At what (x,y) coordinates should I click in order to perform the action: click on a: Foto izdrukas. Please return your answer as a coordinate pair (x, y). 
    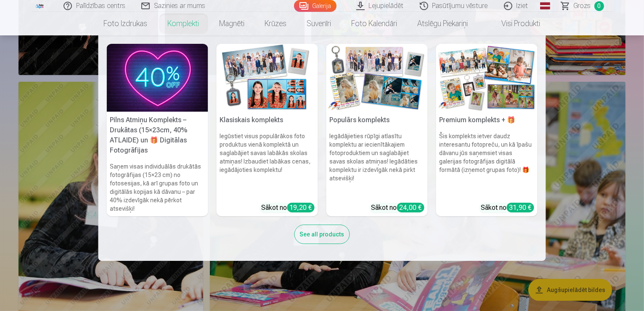
    Looking at the image, I should click on (126, 24).